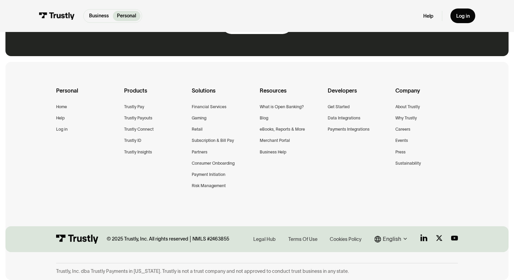  What do you see at coordinates (408, 163) in the screenshot?
I see `a: Sustainability` at bounding box center [408, 163].